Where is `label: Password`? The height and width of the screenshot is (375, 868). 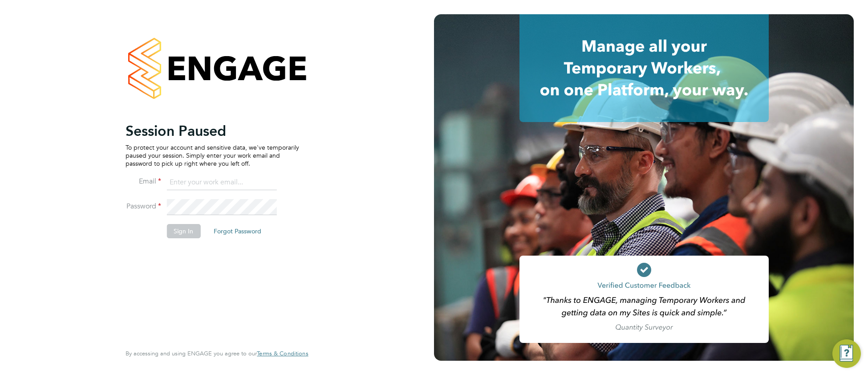
label: Password is located at coordinates (143, 206).